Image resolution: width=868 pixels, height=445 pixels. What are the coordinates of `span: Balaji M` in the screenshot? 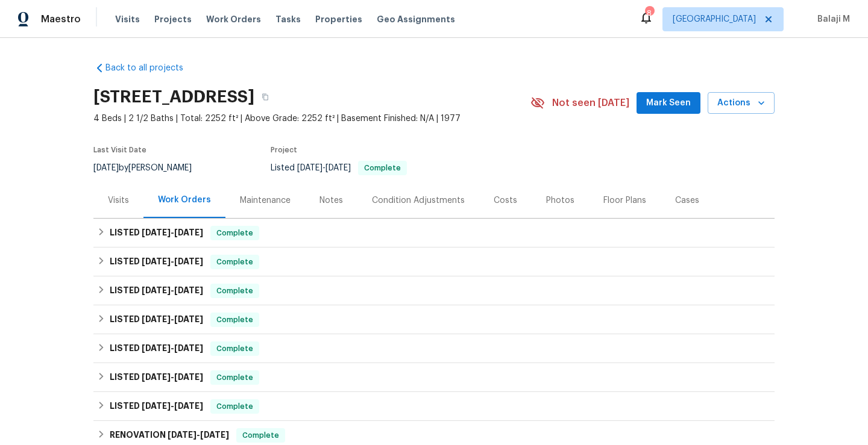 It's located at (831, 19).